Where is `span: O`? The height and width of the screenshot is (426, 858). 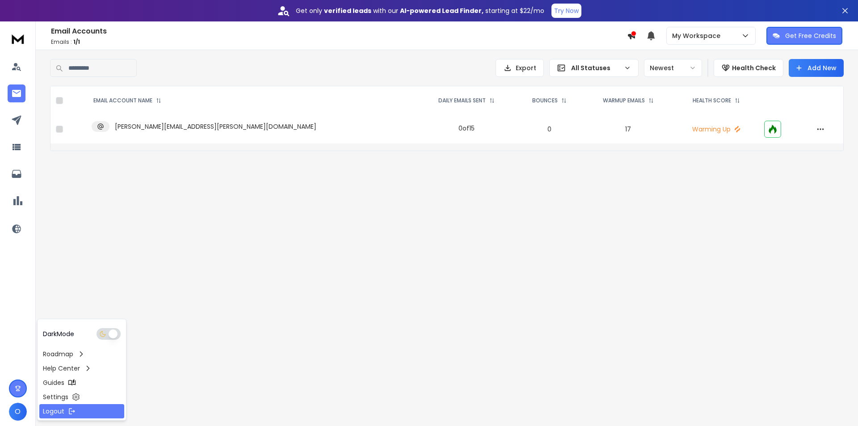 span: O is located at coordinates (18, 411).